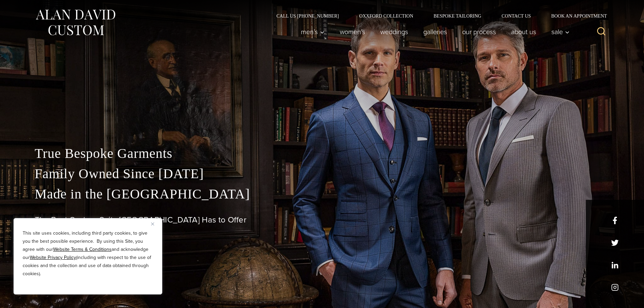 This screenshot has width=644, height=308. I want to click on a: Book an Appointment, so click(576, 15).